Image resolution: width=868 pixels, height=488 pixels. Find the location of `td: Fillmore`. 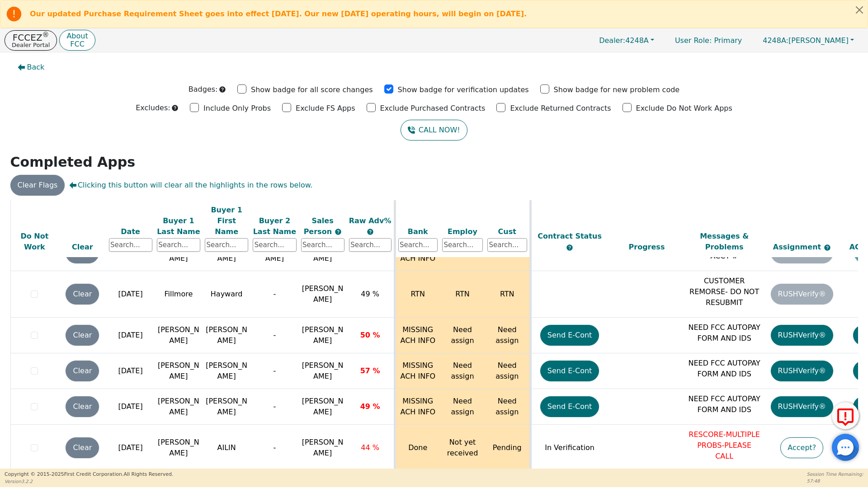

td: Fillmore is located at coordinates (179, 294).